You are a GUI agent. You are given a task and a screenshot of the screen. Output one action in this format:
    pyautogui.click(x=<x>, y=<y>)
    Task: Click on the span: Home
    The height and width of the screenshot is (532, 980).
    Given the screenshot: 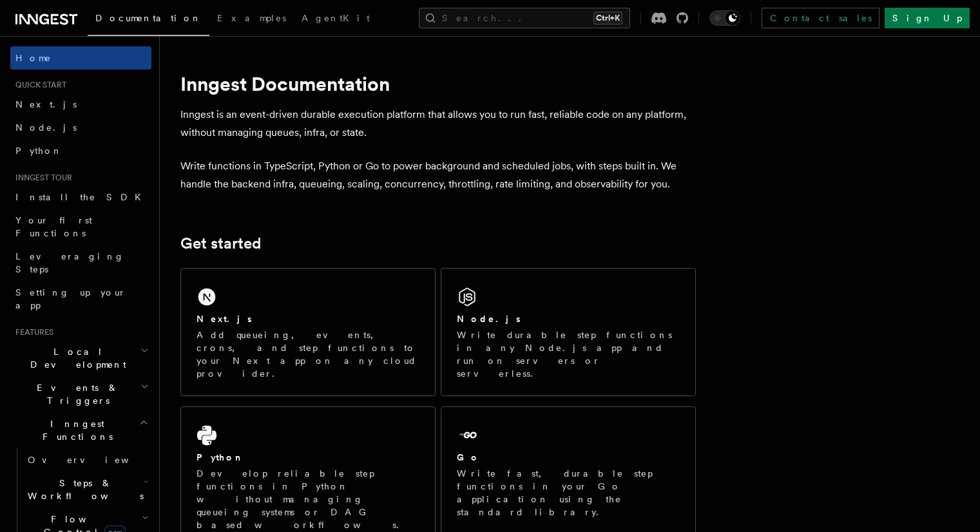 What is the action you would take?
    pyautogui.click(x=33, y=58)
    